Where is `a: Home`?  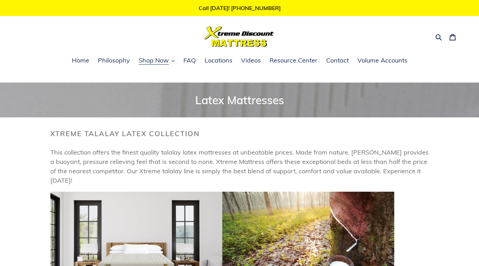
a: Home is located at coordinates (81, 61).